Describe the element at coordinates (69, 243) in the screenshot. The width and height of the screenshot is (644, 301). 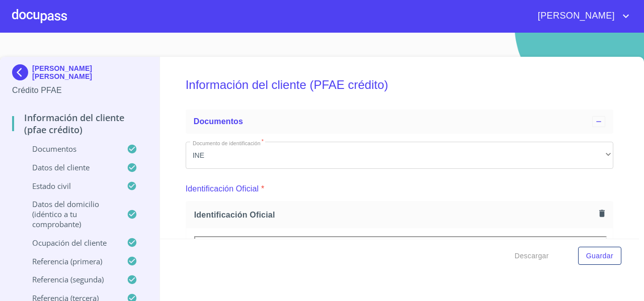
I see `p: Ocupación del Cliente` at that location.